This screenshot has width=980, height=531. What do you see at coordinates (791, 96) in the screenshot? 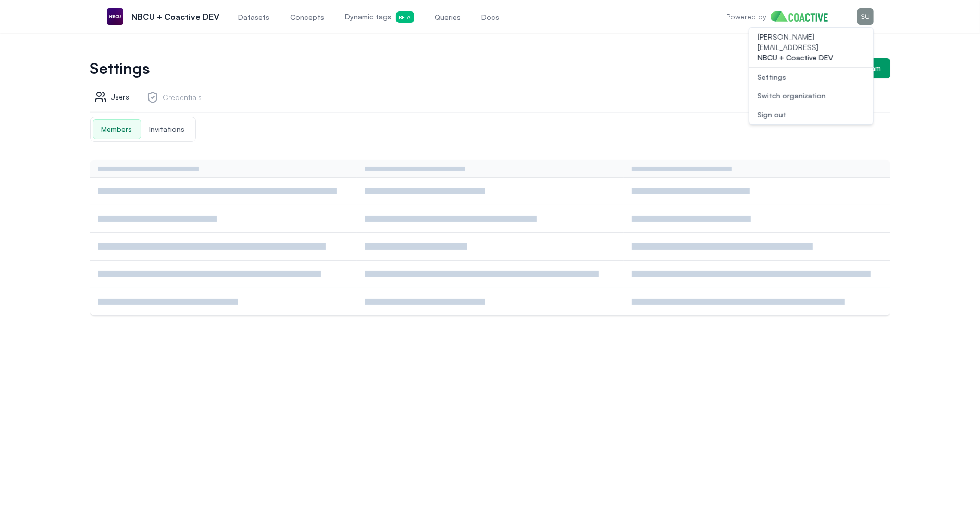
I see `div: Switch organization` at bounding box center [791, 96].